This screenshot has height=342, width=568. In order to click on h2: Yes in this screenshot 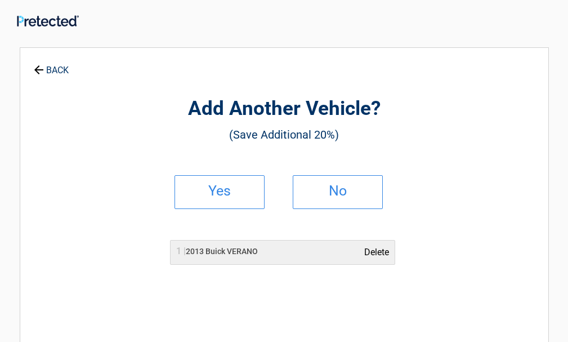, I will do `click(219, 191)`.